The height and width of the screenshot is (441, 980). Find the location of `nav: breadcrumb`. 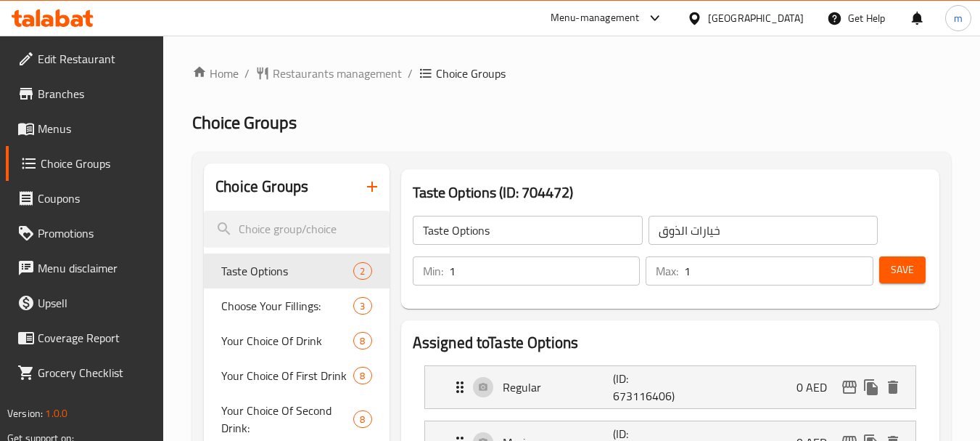

nav: breadcrumb is located at coordinates (572, 73).